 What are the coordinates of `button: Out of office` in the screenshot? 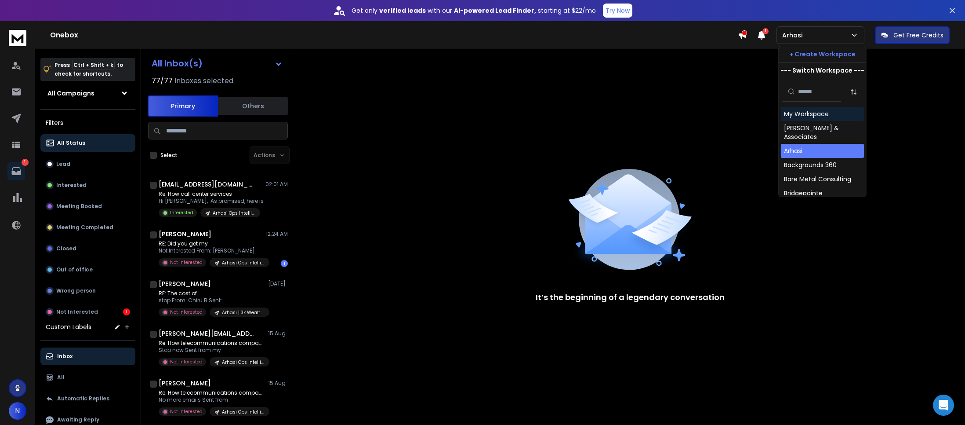 It's located at (88, 269).